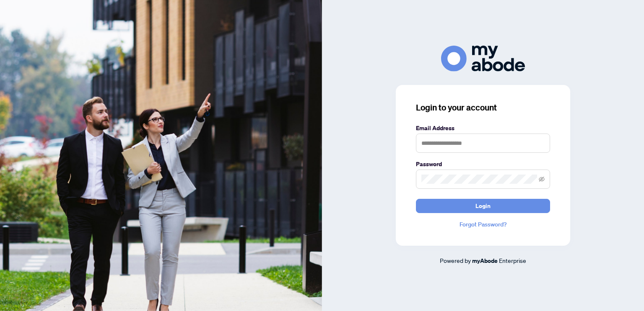 The height and width of the screenshot is (311, 644). What do you see at coordinates (485, 261) in the screenshot?
I see `a: myAbode` at bounding box center [485, 261].